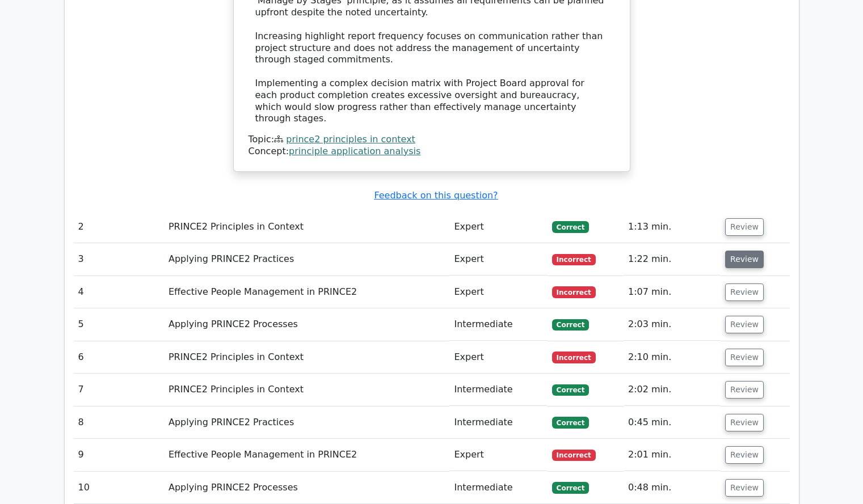 This screenshot has width=863, height=504. Describe the element at coordinates (118, 292) in the screenshot. I see `td: 4` at that location.